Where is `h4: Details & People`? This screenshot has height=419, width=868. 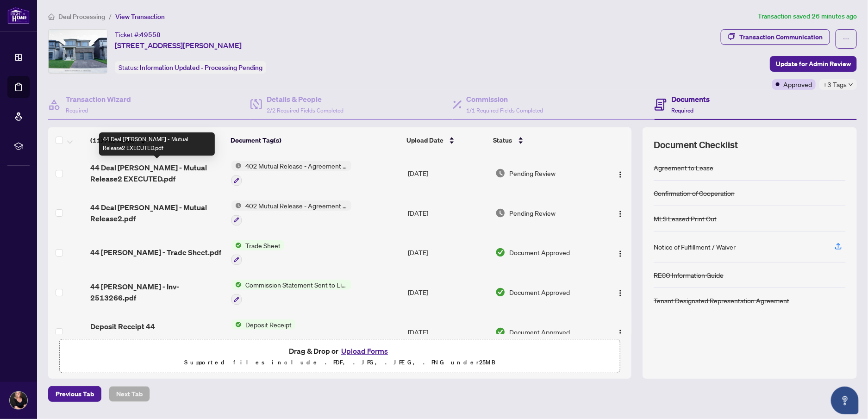 h4: Details & People is located at coordinates (305, 99).